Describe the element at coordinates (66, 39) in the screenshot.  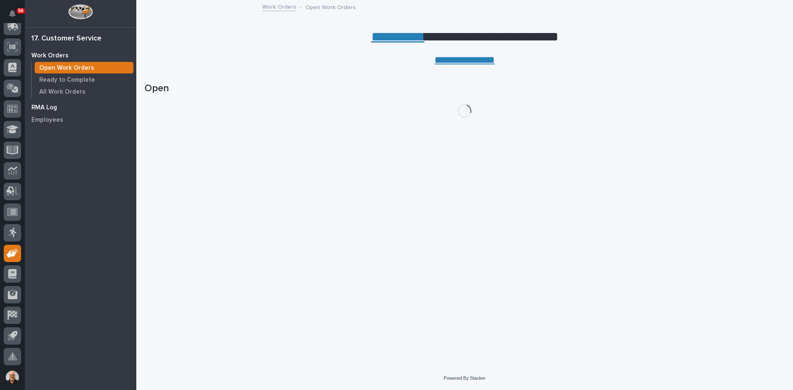
I see `div: 17. Customer Service` at that location.